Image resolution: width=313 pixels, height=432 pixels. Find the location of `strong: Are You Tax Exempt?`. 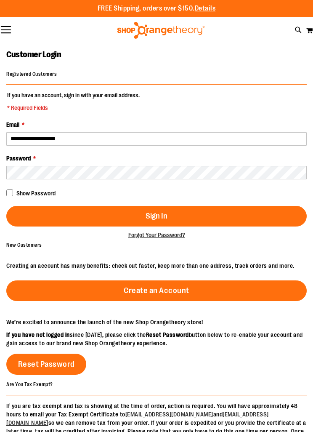

strong: Are You Tax Exempt? is located at coordinates (29, 384).